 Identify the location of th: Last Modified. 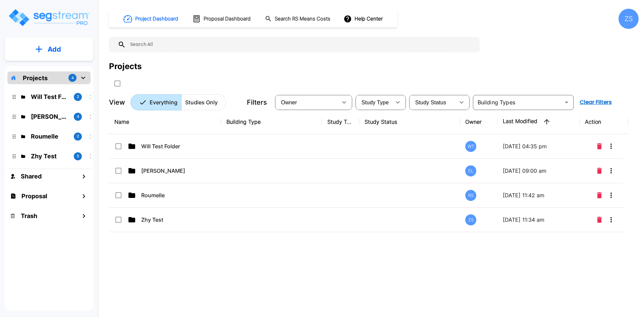
(538, 122).